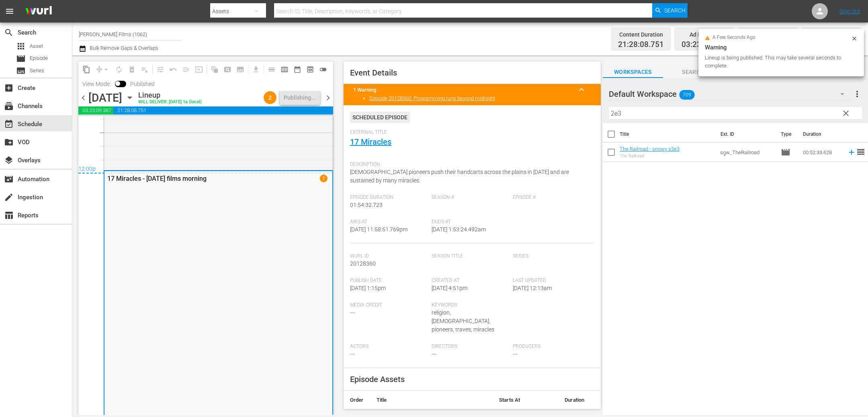 Image resolution: width=868 pixels, height=417 pixels. What do you see at coordinates (328, 97) in the screenshot?
I see `span: chevron_right` at bounding box center [328, 97].